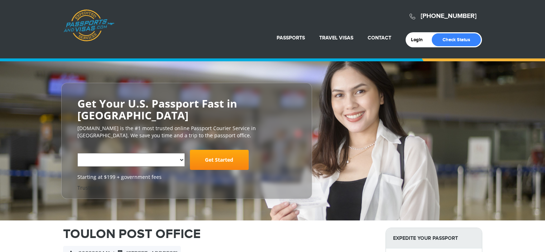  I want to click on strong: Expedite Your Passport, so click(434, 238).